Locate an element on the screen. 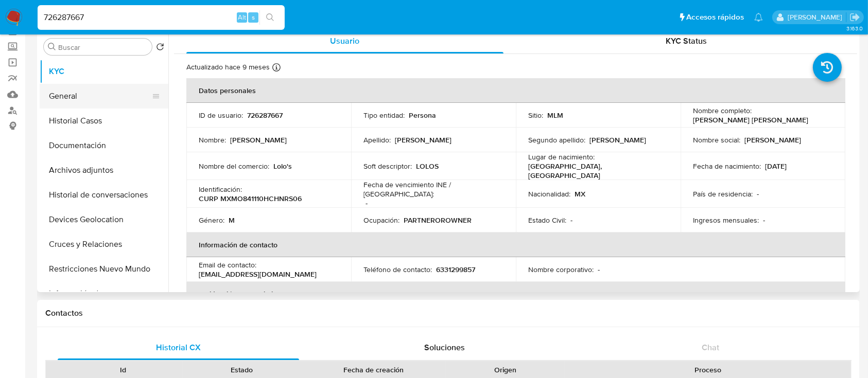 Image resolution: width=868 pixels, height=378 pixels. span: 3.163.0 is located at coordinates (854, 28).